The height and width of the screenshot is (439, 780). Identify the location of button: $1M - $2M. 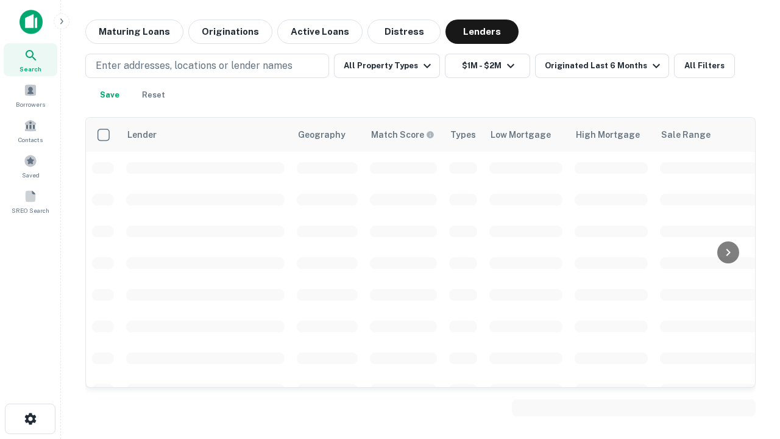
(488, 66).